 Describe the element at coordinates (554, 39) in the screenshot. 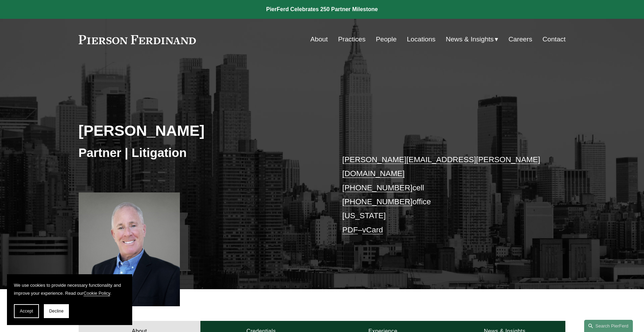

I see `a: Contact` at that location.